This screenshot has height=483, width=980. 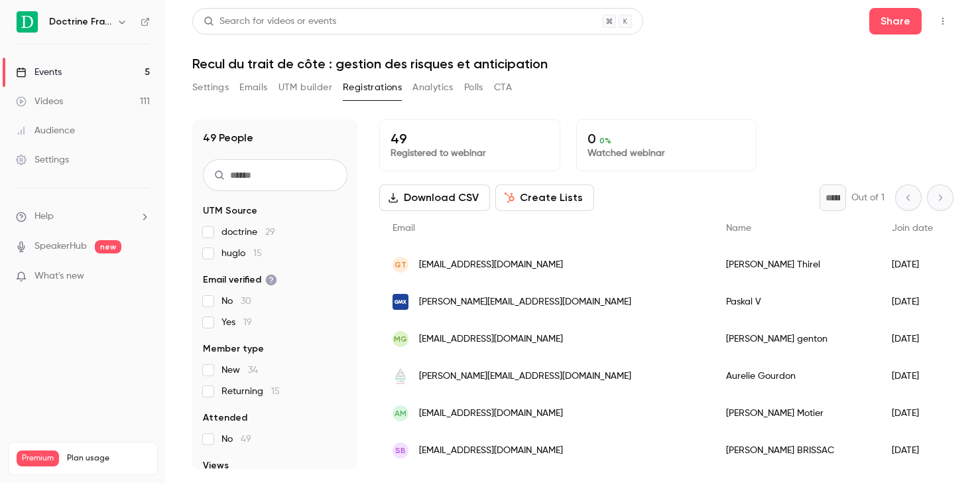 What do you see at coordinates (38, 458) in the screenshot?
I see `span: Premium` at bounding box center [38, 458].